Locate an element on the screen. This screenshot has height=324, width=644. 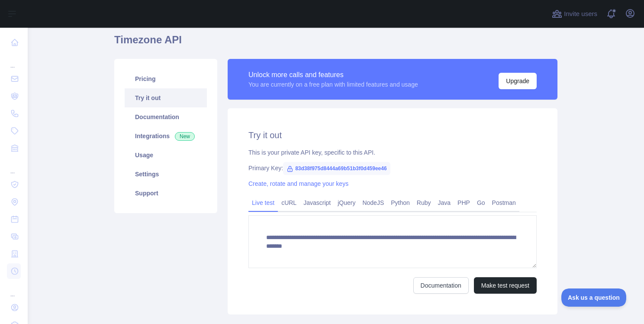
div: This is your private API key, specific to this API. is located at coordinates (393, 153).